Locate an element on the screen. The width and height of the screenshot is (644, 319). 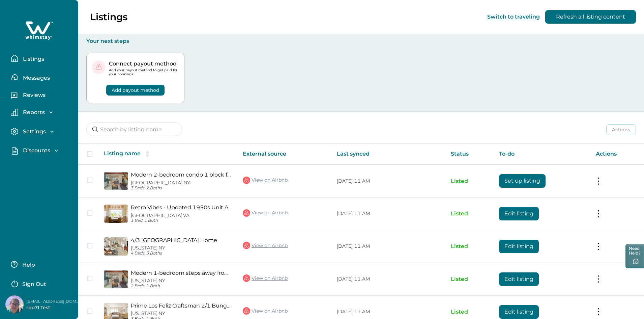
img: propertyImage_Modern 1-bedroom steps away from the beach is located at coordinates (116, 279).